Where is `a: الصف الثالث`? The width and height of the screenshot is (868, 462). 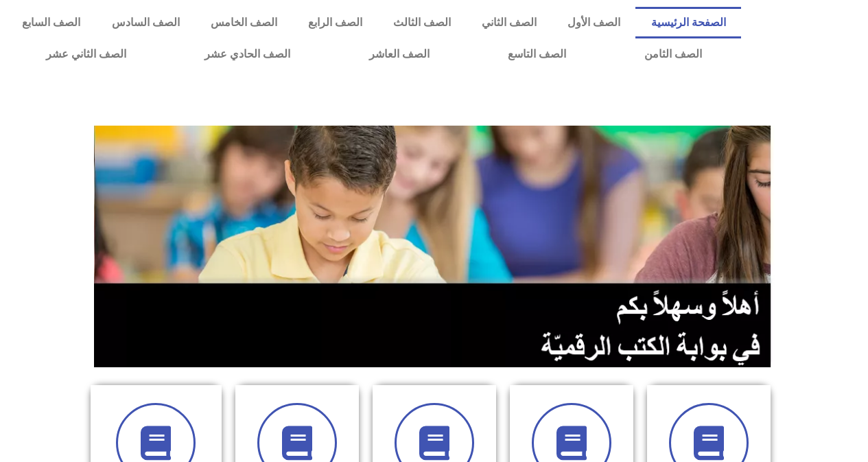
a: الصف الثالث is located at coordinates (421, 22).